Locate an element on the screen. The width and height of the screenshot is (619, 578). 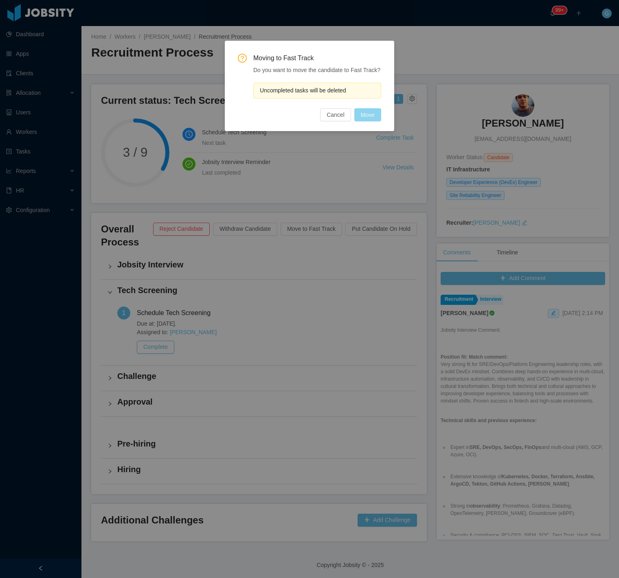
button: Move is located at coordinates (368, 115).